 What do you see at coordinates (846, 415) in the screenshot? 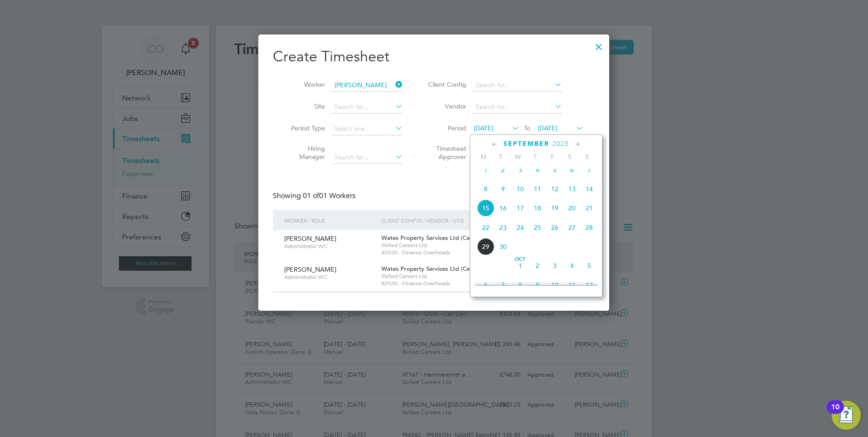
I see `button: Open Resource Center, 10 new notifications` at bounding box center [846, 415].